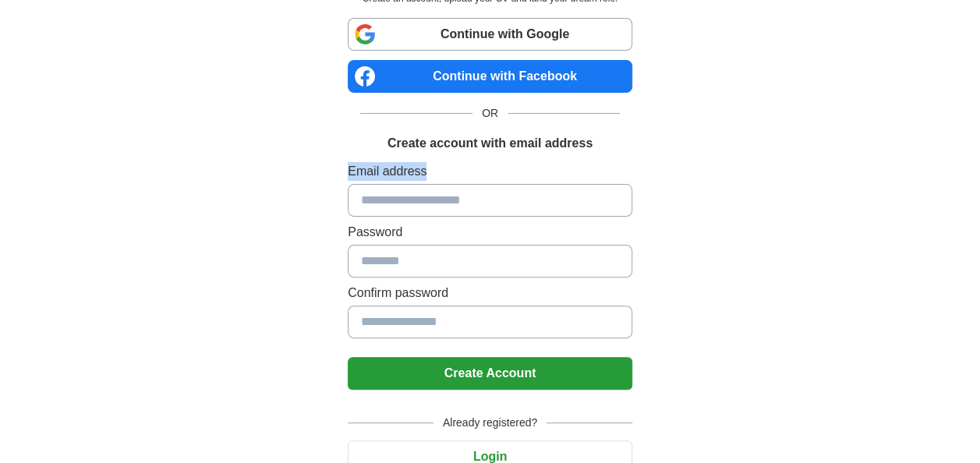  I want to click on label: Password, so click(490, 232).